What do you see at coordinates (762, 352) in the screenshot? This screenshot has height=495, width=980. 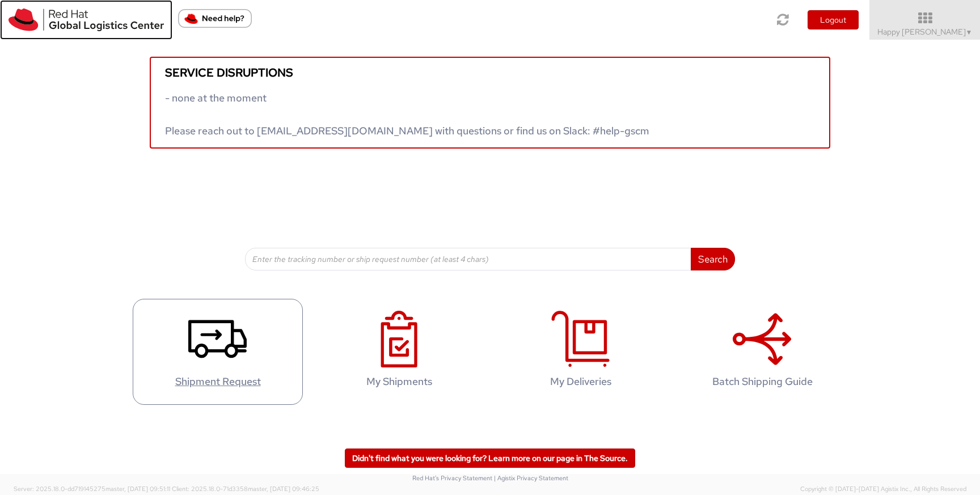 I see `a: Batch Shipping Guide` at bounding box center [762, 352].